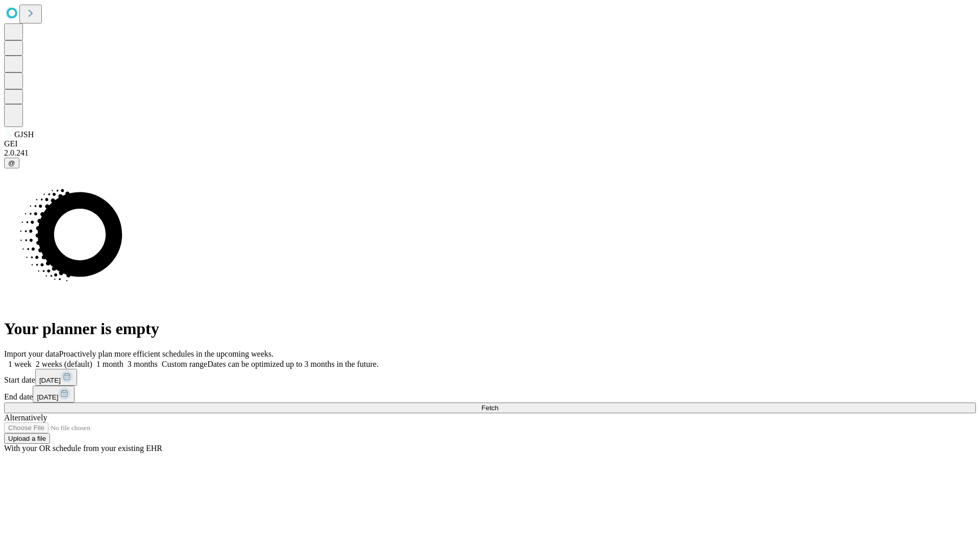  I want to click on span: 1 week, so click(20, 364).